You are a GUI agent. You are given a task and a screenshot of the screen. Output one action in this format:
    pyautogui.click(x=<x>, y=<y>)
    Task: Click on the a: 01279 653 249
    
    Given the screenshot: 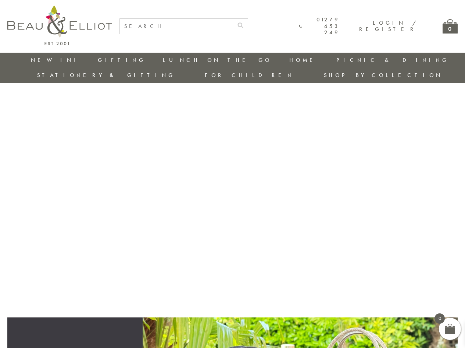 What is the action you would take?
    pyautogui.click(x=319, y=26)
    